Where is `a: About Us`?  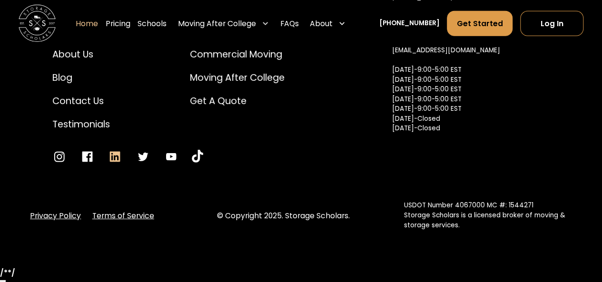 a: About Us is located at coordinates (81, 54).